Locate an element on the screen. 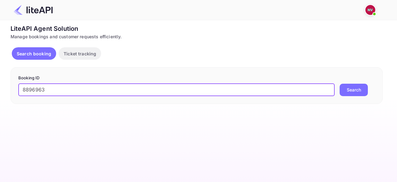 The height and width of the screenshot is (182, 397). button: Search is located at coordinates (354, 90).